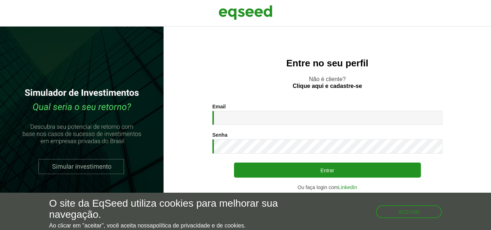  Describe the element at coordinates (327, 170) in the screenshot. I see `button: Entrar` at that location.